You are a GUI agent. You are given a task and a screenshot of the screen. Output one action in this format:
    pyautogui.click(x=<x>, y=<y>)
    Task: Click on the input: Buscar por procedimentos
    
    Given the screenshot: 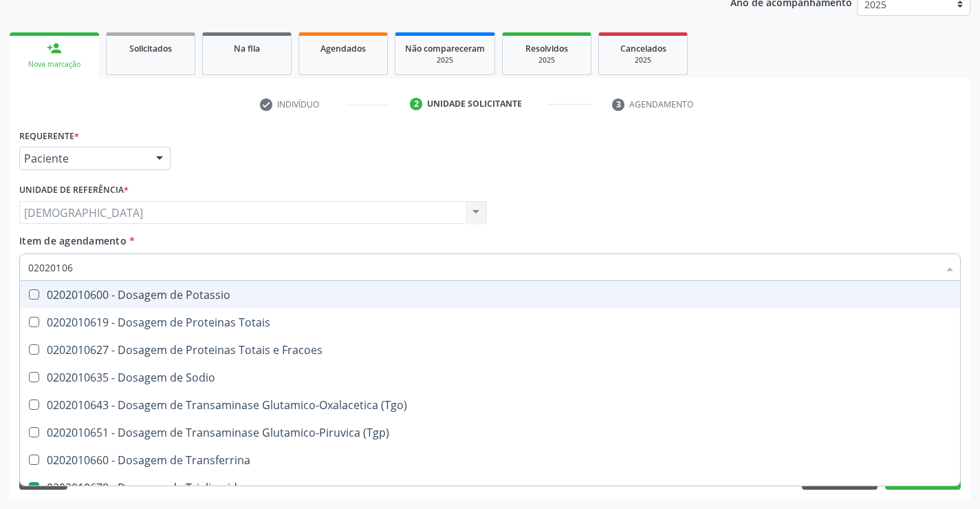 What is the action you would take?
    pyautogui.click(x=483, y=268)
    